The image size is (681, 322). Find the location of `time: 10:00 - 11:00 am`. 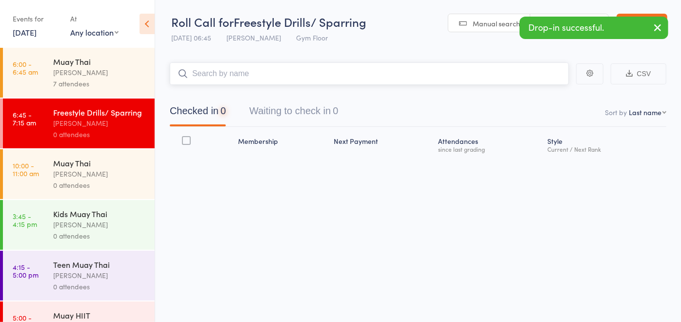

time: 10:00 - 11:00 am is located at coordinates (26, 169).